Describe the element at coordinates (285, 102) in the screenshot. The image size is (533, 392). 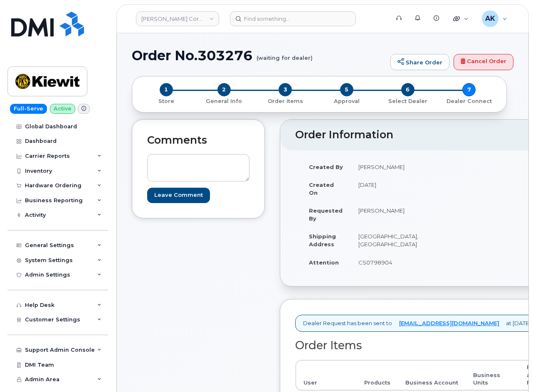
I see `p: Order Items` at that location.